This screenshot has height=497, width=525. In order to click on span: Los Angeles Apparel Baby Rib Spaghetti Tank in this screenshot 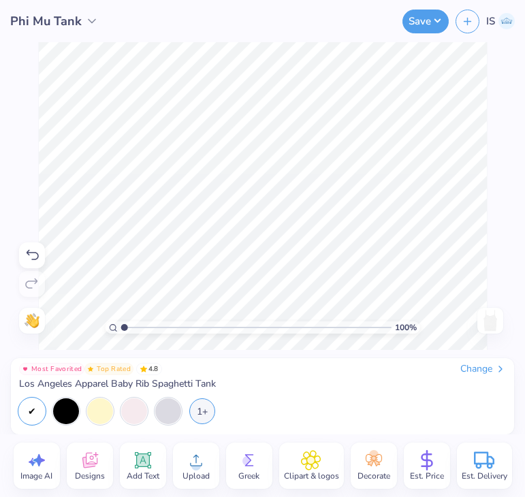, I will do `click(117, 384)`.